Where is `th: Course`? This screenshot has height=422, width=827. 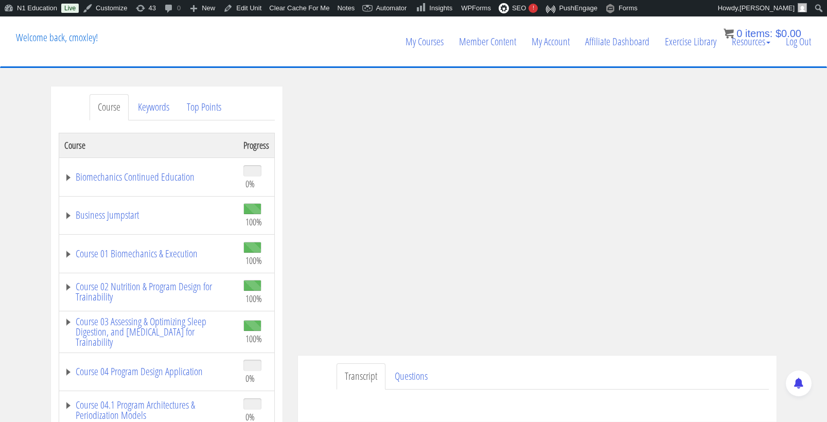 th: Course is located at coordinates (148, 145).